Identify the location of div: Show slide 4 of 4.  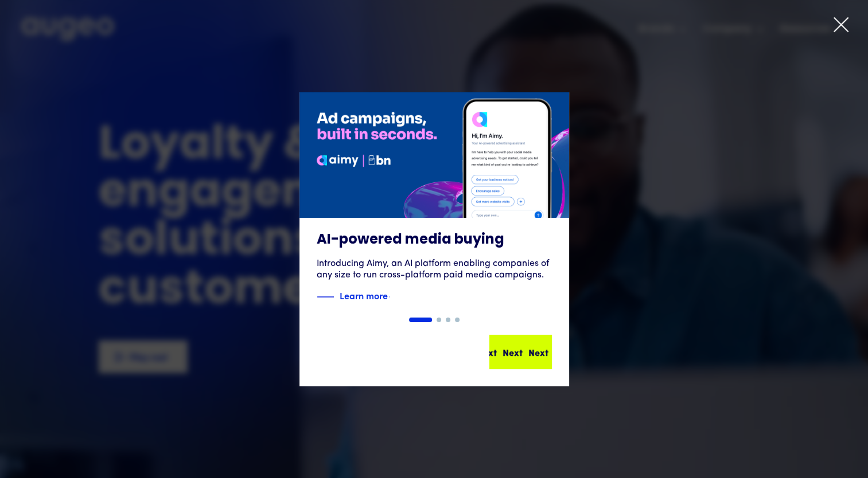
(457, 320).